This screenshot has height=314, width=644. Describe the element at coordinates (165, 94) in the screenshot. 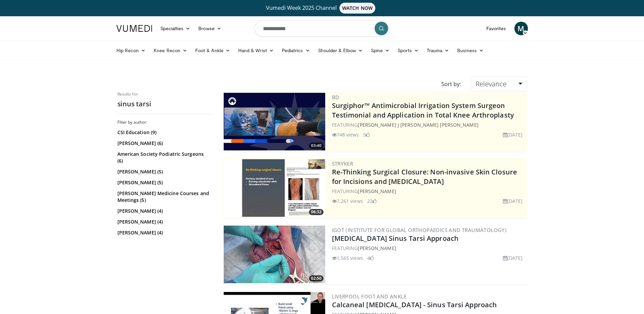

I see `p: Results for:` at that location.